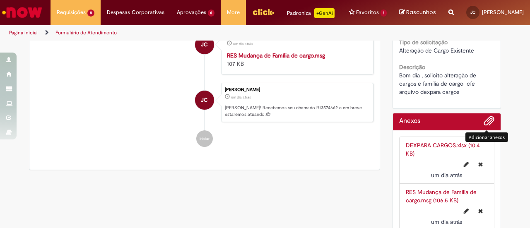 The image size is (530, 228). Describe the element at coordinates (487, 137) in the screenshot. I see `div: Adicionar anexos` at that location.